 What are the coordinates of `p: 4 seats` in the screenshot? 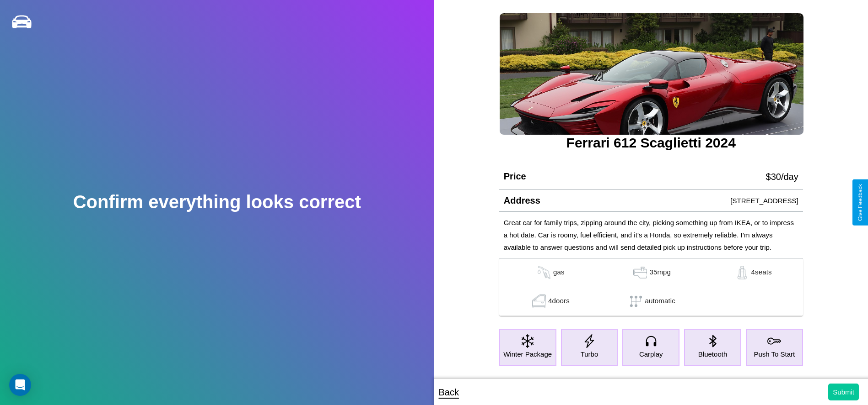 It's located at (761, 273).